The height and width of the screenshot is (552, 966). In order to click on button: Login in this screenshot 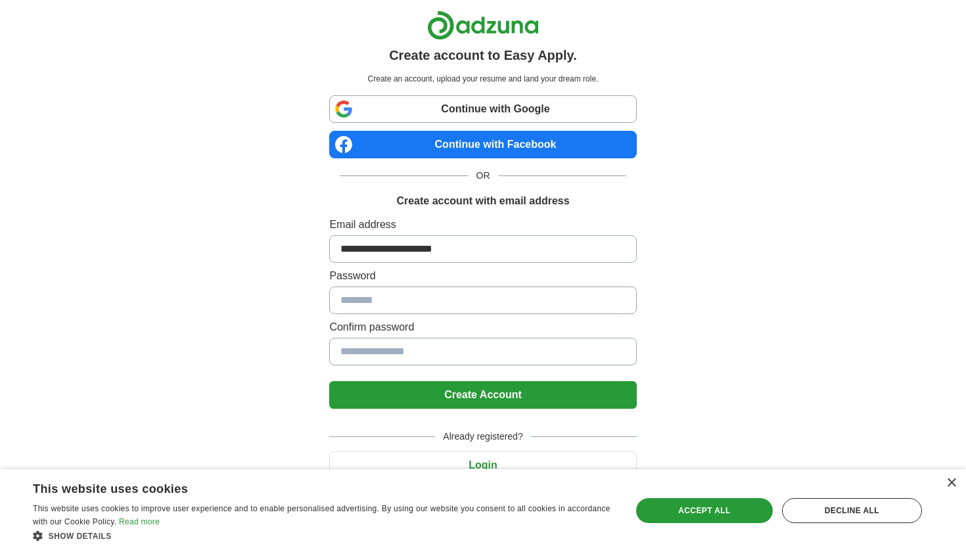, I will do `click(482, 465)`.